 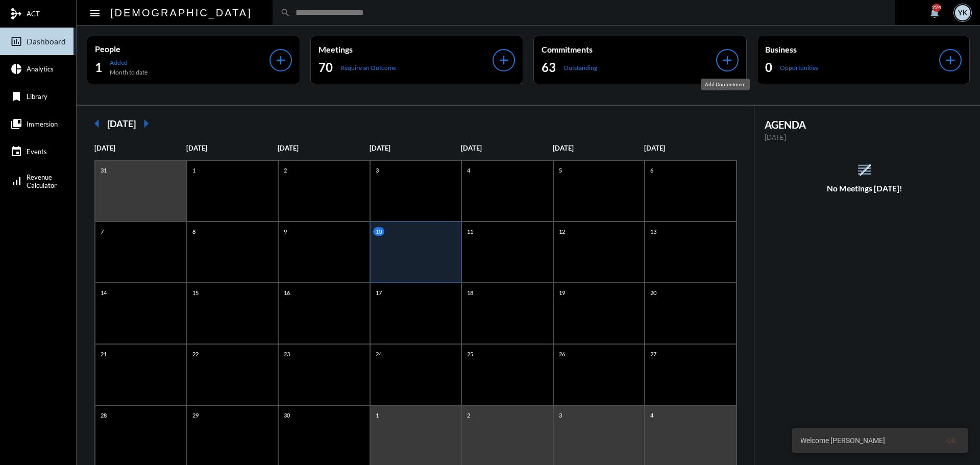 What do you see at coordinates (470, 293) in the screenshot?
I see `p: 18` at bounding box center [470, 293].